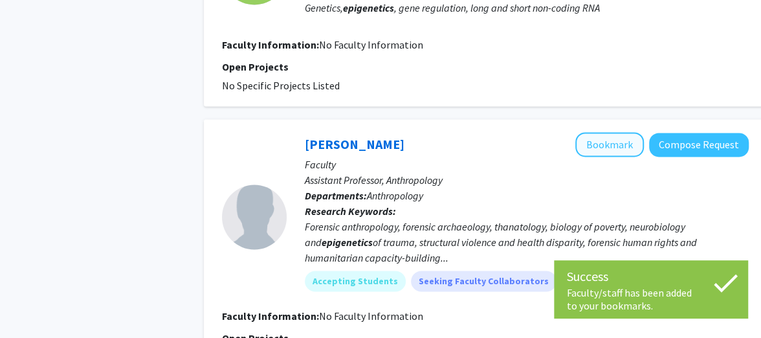 This screenshot has height=338, width=761. I want to click on p: Faculty, so click(527, 164).